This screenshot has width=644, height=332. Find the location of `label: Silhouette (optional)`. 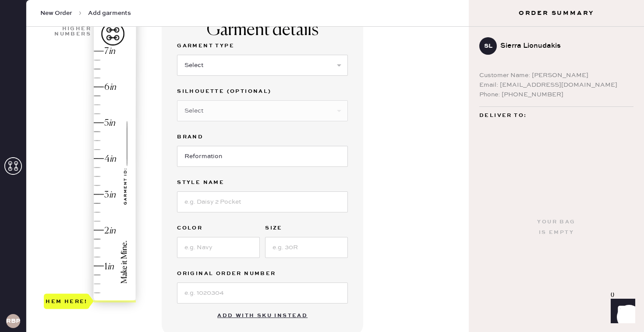

label: Silhouette (optional) is located at coordinates (263, 91).